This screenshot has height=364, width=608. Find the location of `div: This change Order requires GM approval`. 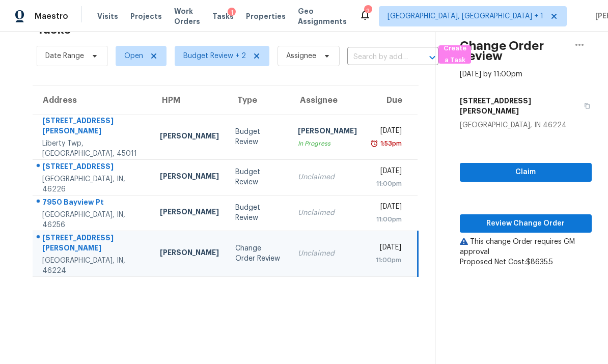

div: This change Order requires GM approval is located at coordinates (525, 247).